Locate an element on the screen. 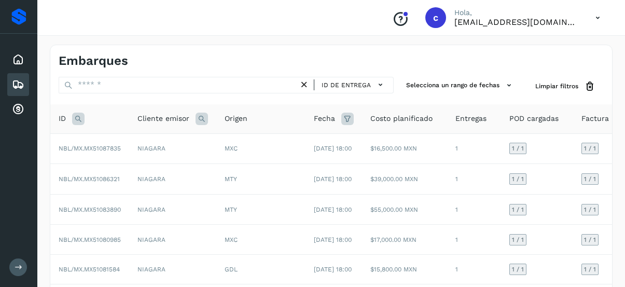 This screenshot has width=625, height=287. span: Costo planificado is located at coordinates (401, 118).